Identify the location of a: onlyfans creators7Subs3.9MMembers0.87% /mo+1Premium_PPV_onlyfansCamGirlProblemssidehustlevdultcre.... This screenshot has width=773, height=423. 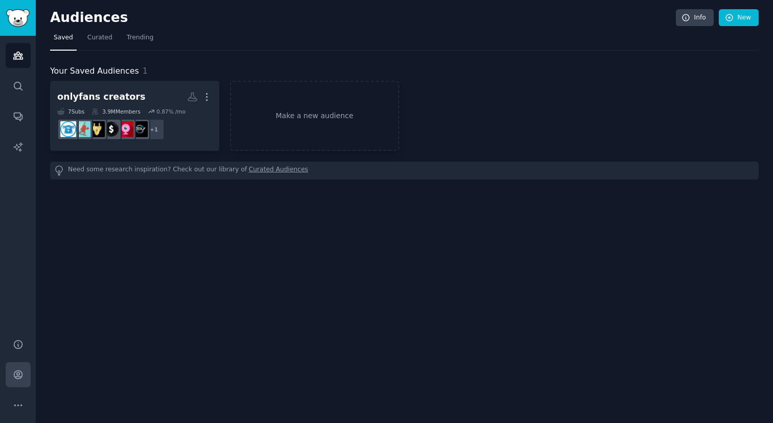
(135, 116).